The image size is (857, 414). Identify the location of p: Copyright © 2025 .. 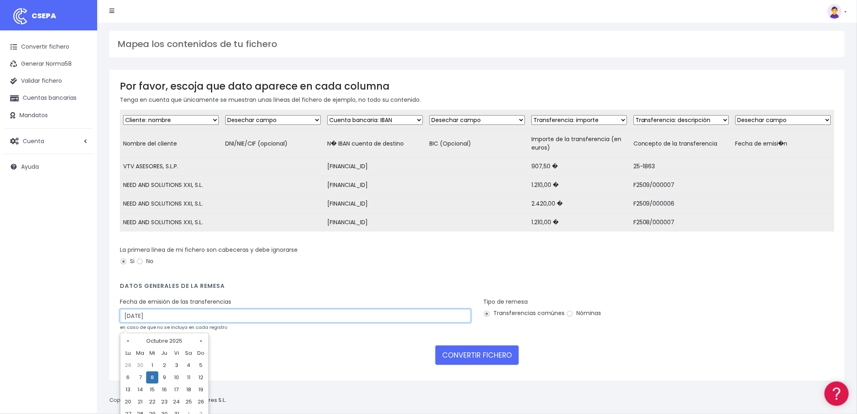
(168, 400).